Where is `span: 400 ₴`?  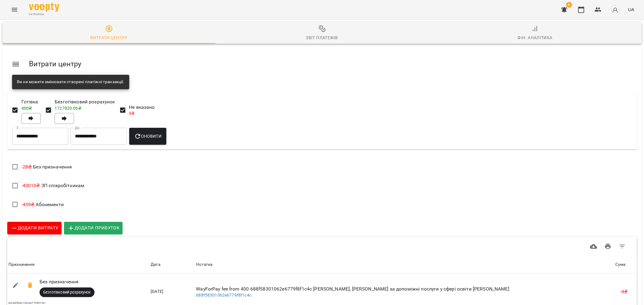
span: 400 ₴ is located at coordinates (27, 108).